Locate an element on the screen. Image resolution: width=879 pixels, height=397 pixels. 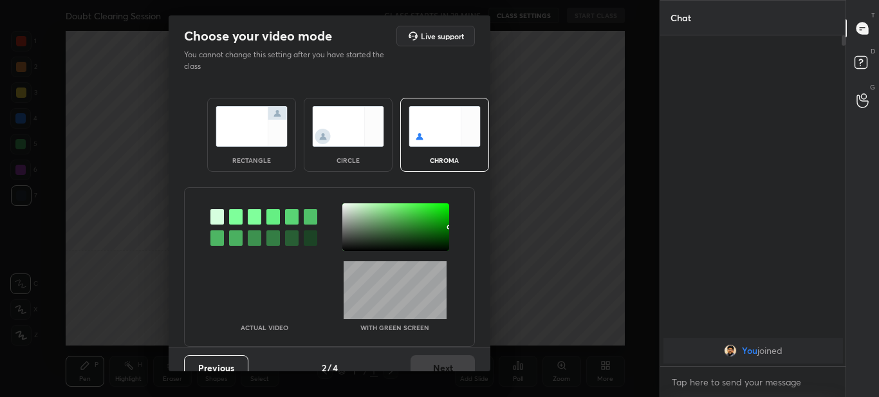
p: With green screen is located at coordinates (395, 328).